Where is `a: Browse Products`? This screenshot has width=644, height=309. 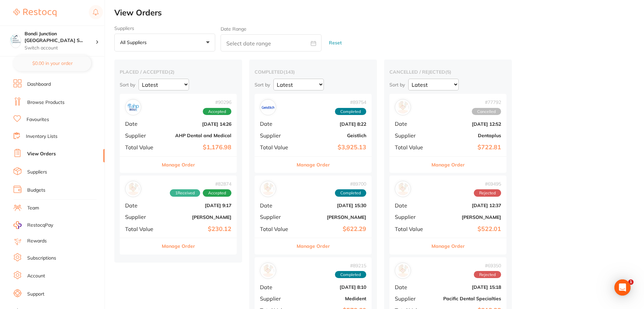 a: Browse Products is located at coordinates (46, 102).